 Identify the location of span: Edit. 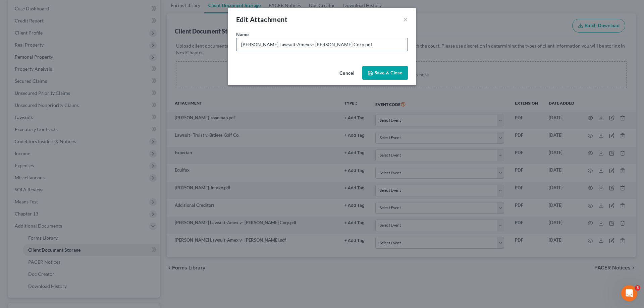
(242, 19).